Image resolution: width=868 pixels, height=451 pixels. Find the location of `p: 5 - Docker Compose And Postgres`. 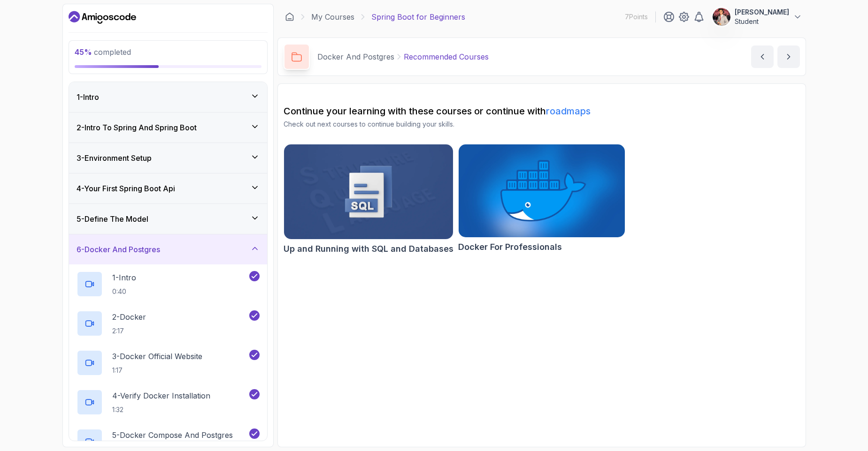

p: 5 - Docker Compose And Postgres is located at coordinates (172, 435).